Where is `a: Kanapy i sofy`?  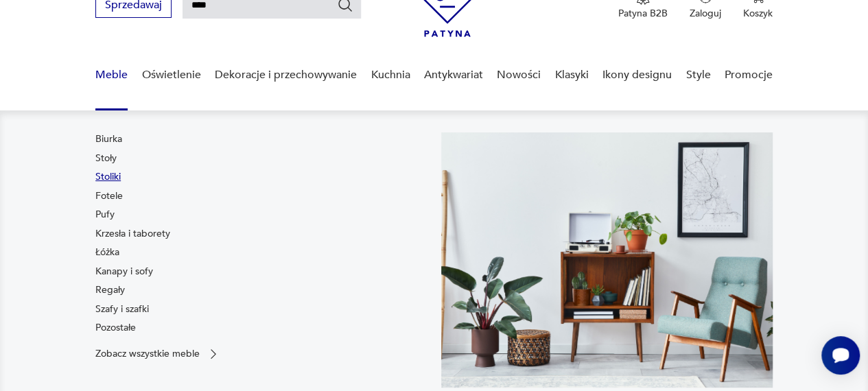
a: Kanapy i sofy is located at coordinates (124, 272).